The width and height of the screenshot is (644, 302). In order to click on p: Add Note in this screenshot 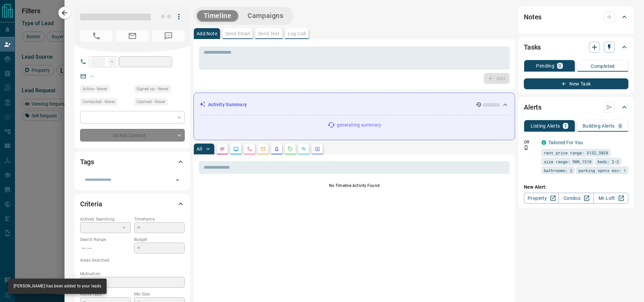, I will do `click(207, 34)`.